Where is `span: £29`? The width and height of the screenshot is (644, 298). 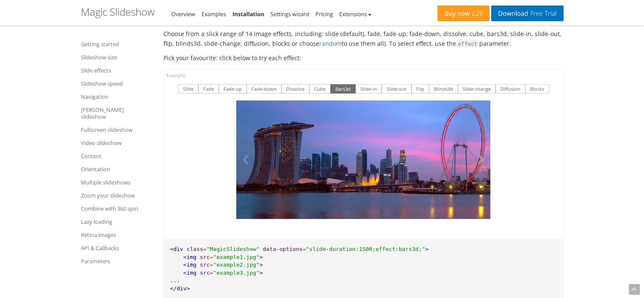
span: £29 is located at coordinates (476, 13).